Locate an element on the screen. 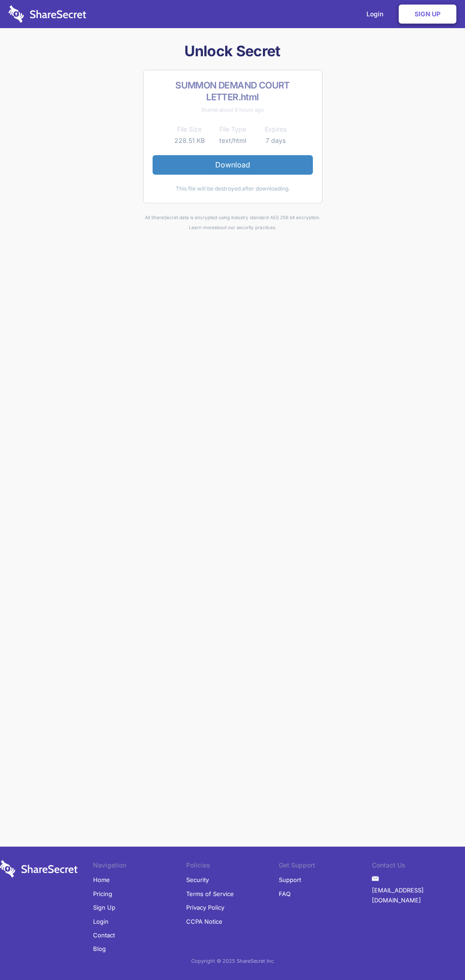  img: logo-wordmark-white-trans-d4663122ce5f474addd5e946df7df03e33cb6a1c49d2221995e7729f52c070b2.svg is located at coordinates (47, 14).